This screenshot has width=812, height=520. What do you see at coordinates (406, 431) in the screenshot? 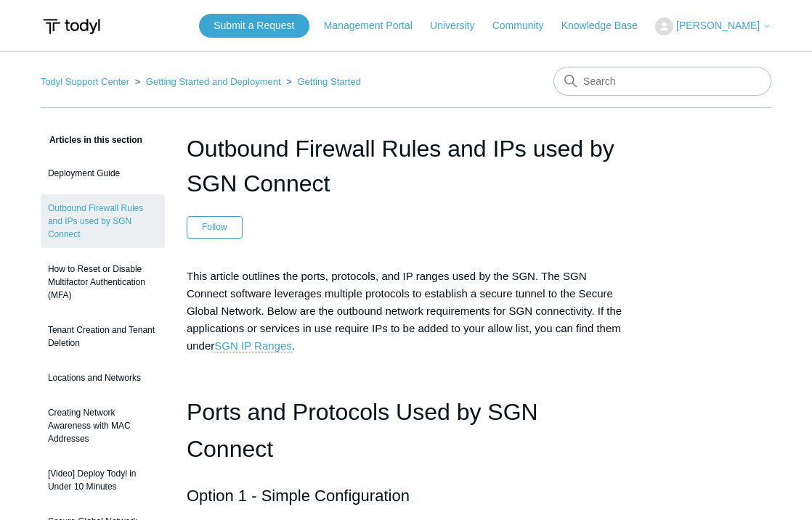
I see `h1: Ports and Protocols Used by SGN Connect` at bounding box center [406, 431].